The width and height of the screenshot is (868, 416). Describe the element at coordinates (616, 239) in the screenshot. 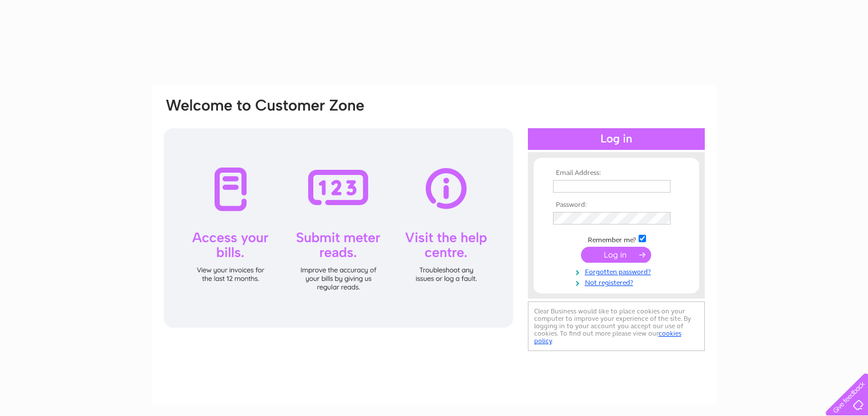

I see `td: Remember me?` at that location.